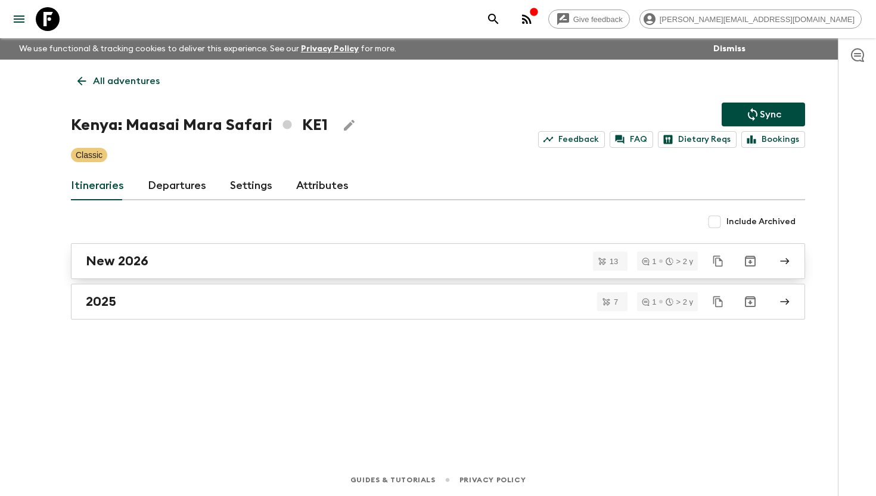 Image resolution: width=876 pixels, height=496 pixels. I want to click on h2: 2025, so click(101, 301).